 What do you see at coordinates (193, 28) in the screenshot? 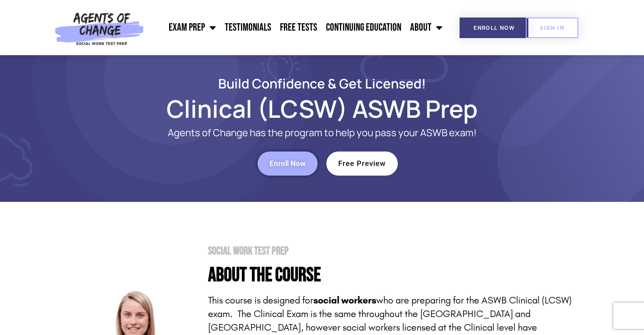
I see `a: Exam Prep` at bounding box center [193, 28].